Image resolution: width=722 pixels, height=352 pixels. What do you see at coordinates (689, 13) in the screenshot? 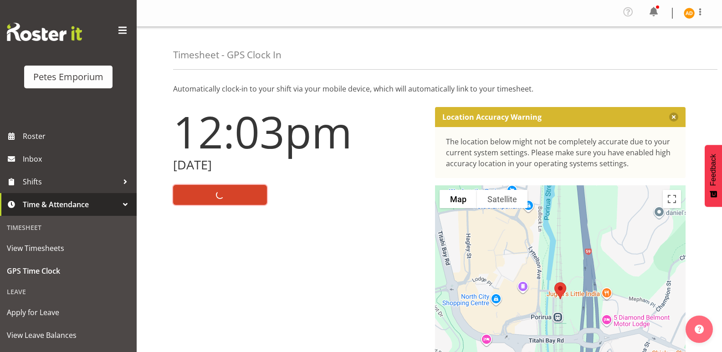
I see `img: amelia-denz7002.jpg` at bounding box center [689, 13].